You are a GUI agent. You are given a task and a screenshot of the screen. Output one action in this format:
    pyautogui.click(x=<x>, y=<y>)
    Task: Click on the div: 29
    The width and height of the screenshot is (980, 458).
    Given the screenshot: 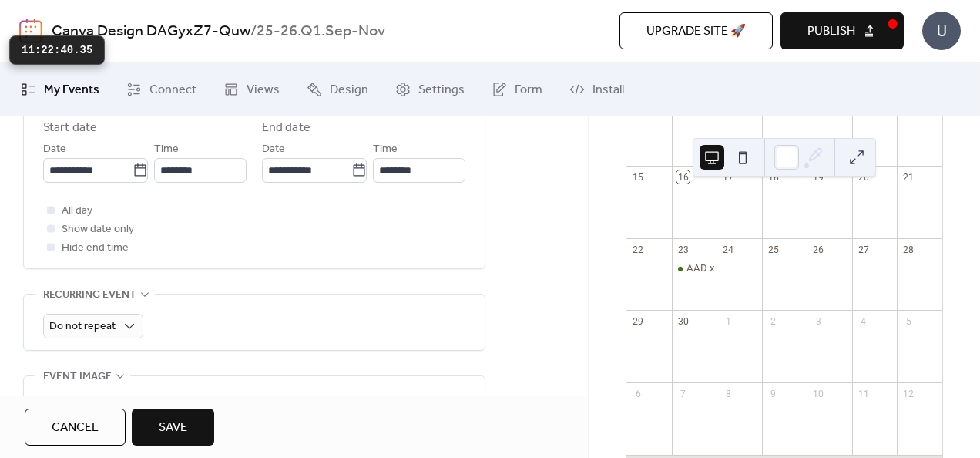 What is the action you would take?
    pyautogui.click(x=638, y=322)
    